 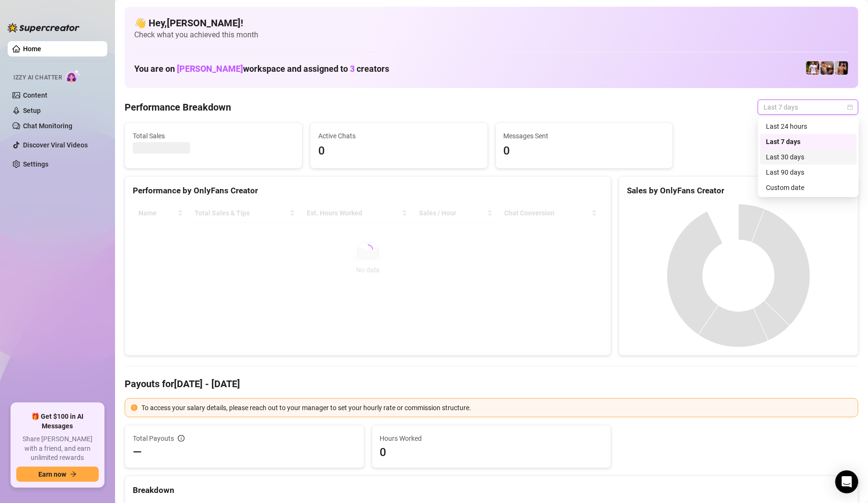 I want to click on div: Performance by OnlyFans Creator, so click(x=368, y=190).